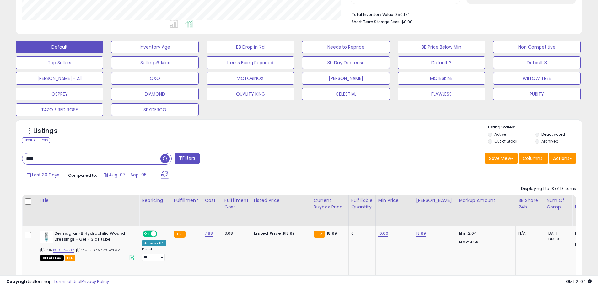 Image resolution: width=598 pixels, height=288 pixels. Describe the element at coordinates (95, 282) in the screenshot. I see `a: Privacy Policy` at that location.